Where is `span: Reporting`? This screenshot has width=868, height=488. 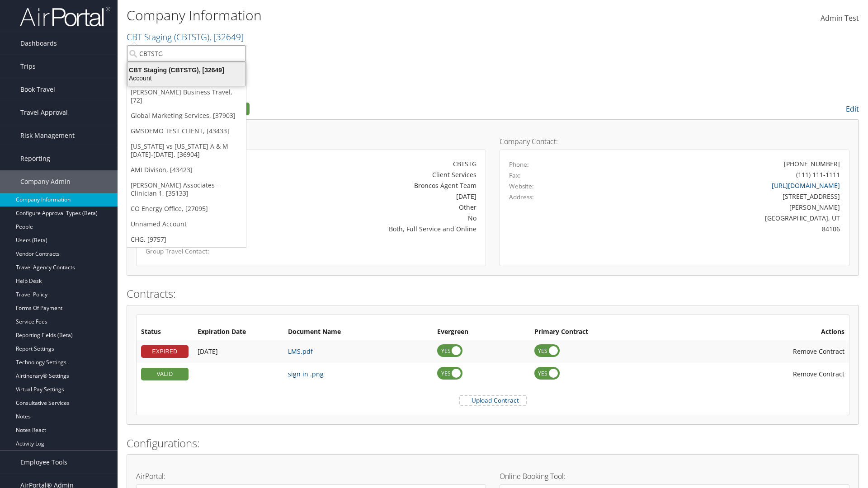 span: Reporting is located at coordinates (35, 158).